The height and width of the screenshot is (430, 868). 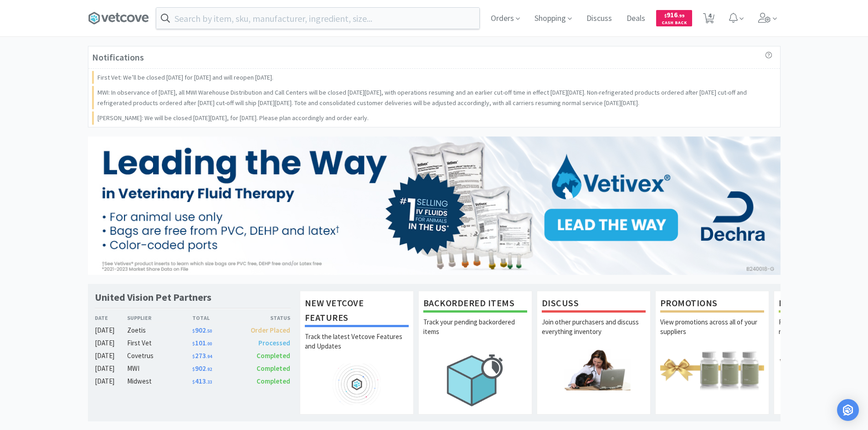 I want to click on span: 101, so click(x=202, y=342).